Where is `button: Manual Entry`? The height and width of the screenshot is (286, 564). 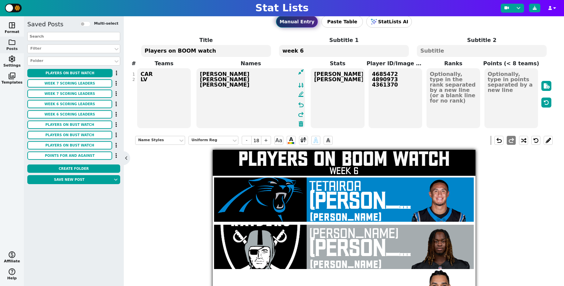 button: Manual Entry is located at coordinates (297, 22).